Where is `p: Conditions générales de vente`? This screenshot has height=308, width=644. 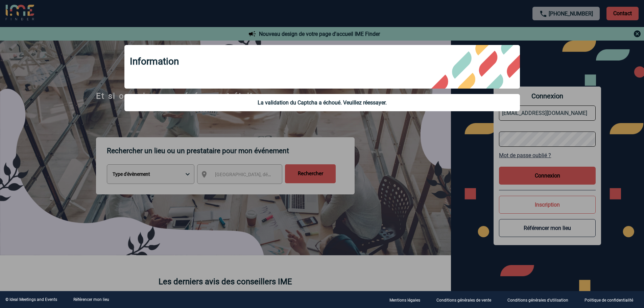 p: Conditions générales de vente is located at coordinates (464, 300).